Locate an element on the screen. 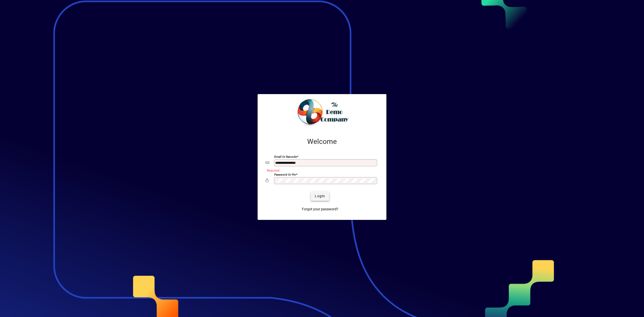  button: Login is located at coordinates (320, 196).